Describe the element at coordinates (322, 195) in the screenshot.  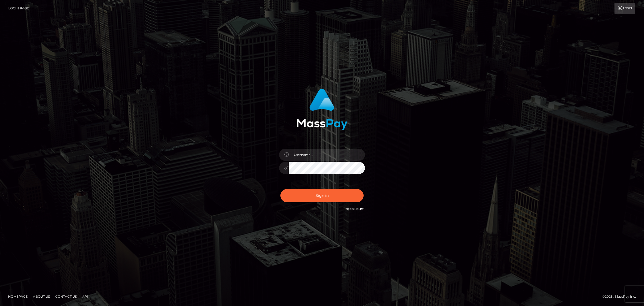
I see `button: Sign in` at that location.